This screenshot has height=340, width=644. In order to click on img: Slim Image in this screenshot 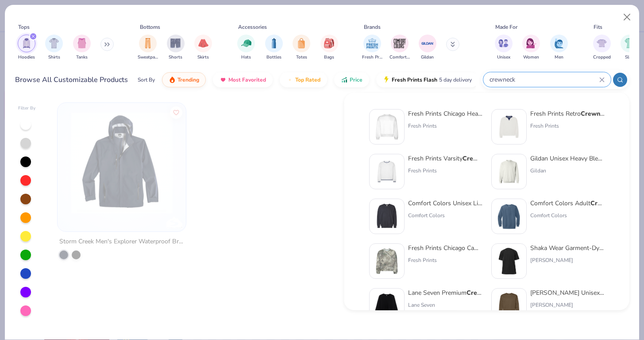, I will do `click(630, 43)`.